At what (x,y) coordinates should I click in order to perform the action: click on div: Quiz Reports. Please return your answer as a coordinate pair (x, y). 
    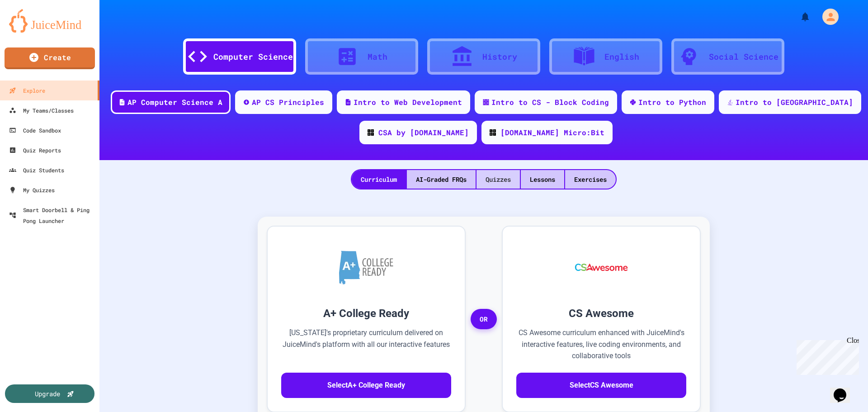
    Looking at the image, I should click on (35, 150).